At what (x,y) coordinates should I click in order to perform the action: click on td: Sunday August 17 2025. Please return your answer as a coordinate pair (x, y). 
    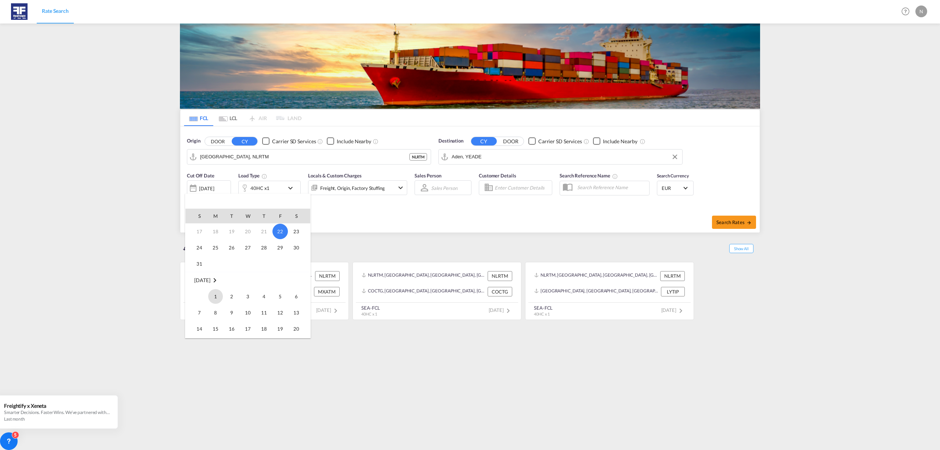
    Looking at the image, I should click on (196, 231).